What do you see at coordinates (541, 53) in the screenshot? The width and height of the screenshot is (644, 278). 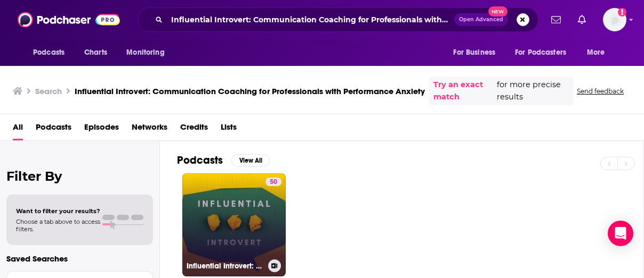 I see `span: For Podcasters` at bounding box center [541, 53].